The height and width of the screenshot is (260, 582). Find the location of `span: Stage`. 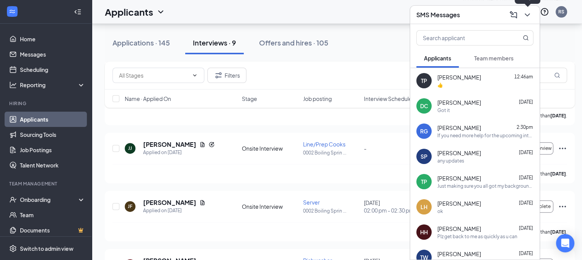

span: Stage is located at coordinates (249, 99).